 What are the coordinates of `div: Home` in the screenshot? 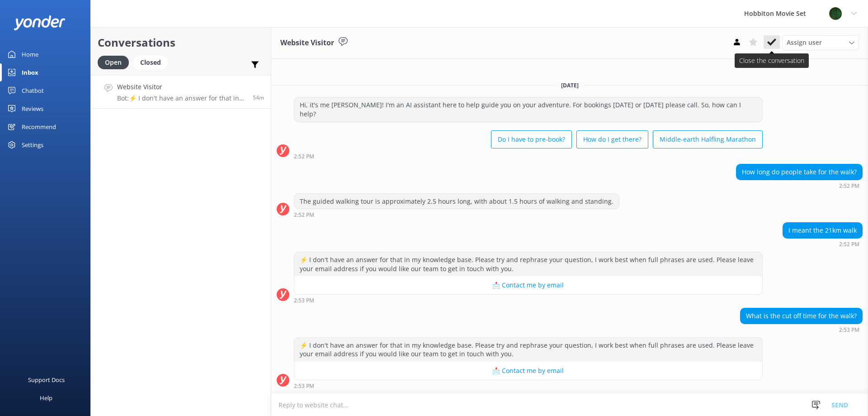 It's located at (30, 55).